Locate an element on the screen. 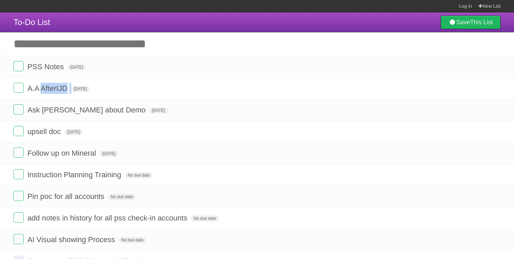 The image size is (514, 259). span: Pin poc for all accounts is located at coordinates (67, 196).